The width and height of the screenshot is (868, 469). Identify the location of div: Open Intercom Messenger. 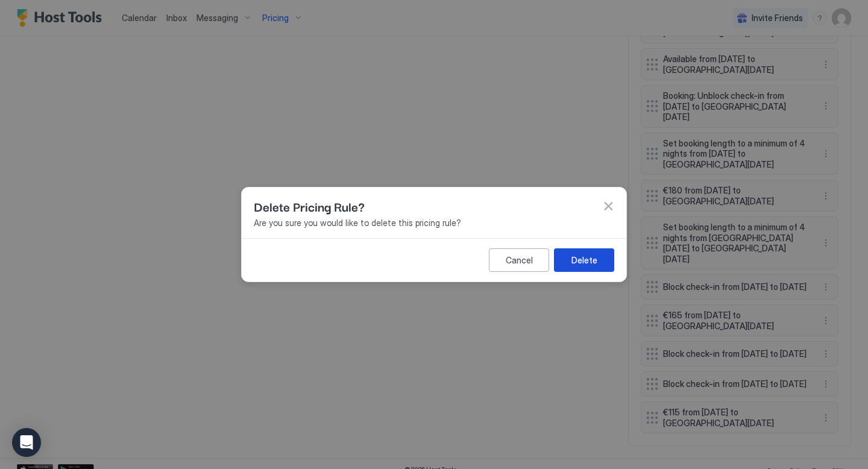
(26, 442).